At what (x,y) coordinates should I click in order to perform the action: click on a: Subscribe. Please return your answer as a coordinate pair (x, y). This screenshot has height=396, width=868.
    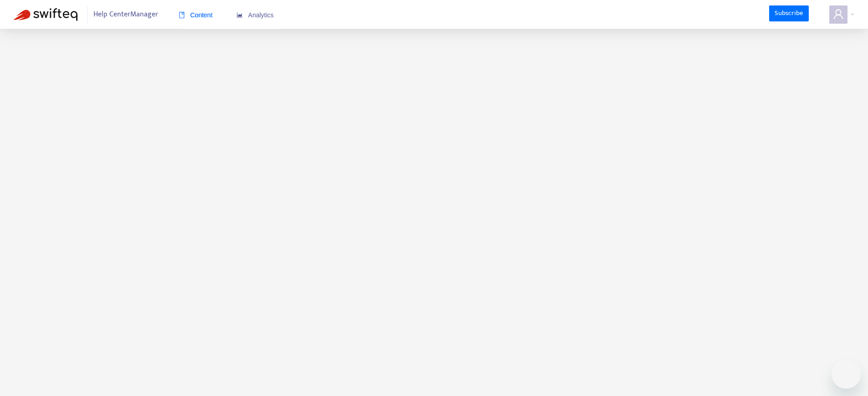
    Looking at the image, I should click on (789, 14).